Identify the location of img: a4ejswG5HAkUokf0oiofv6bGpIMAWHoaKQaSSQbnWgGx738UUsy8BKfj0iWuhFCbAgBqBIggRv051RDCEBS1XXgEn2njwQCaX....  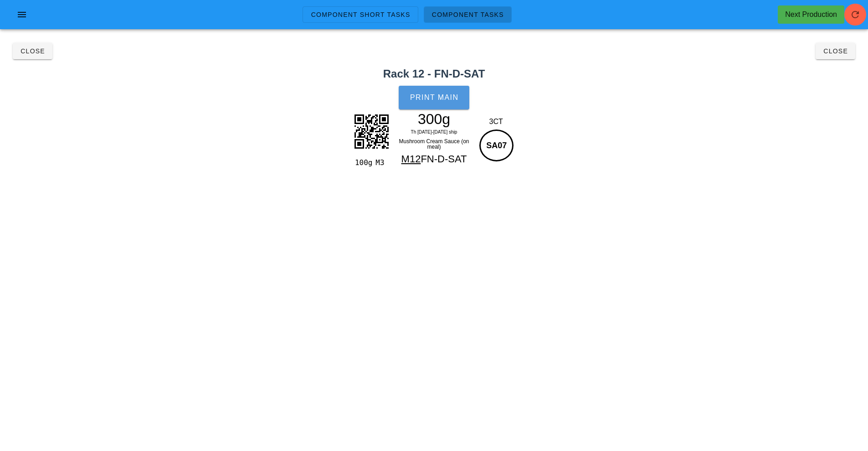
(371, 131).